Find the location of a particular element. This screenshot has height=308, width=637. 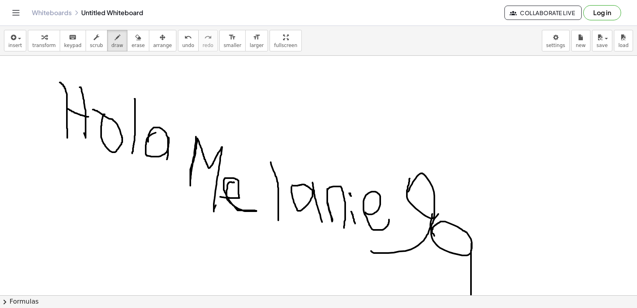

span: insert is located at coordinates (15, 45).